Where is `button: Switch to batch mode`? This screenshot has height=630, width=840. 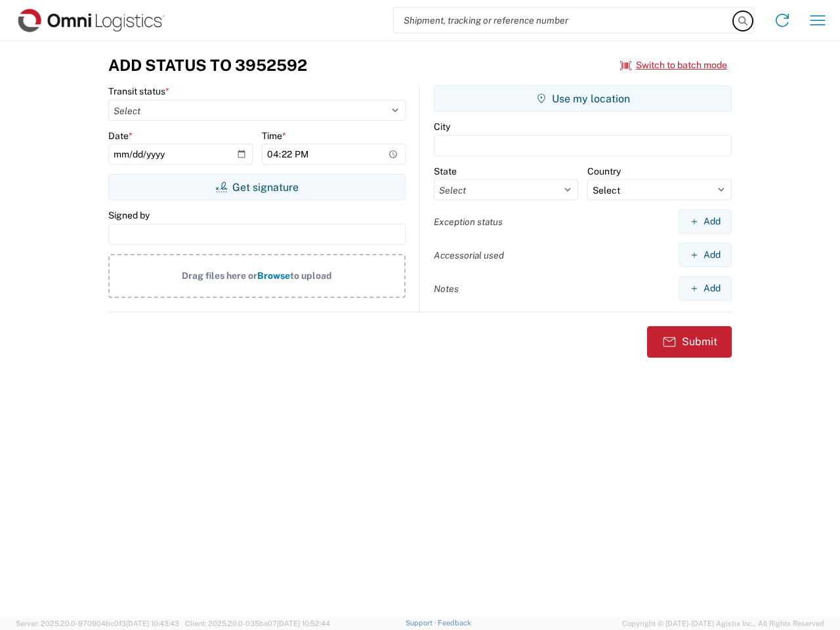 button: Switch to batch mode is located at coordinates (674, 65).